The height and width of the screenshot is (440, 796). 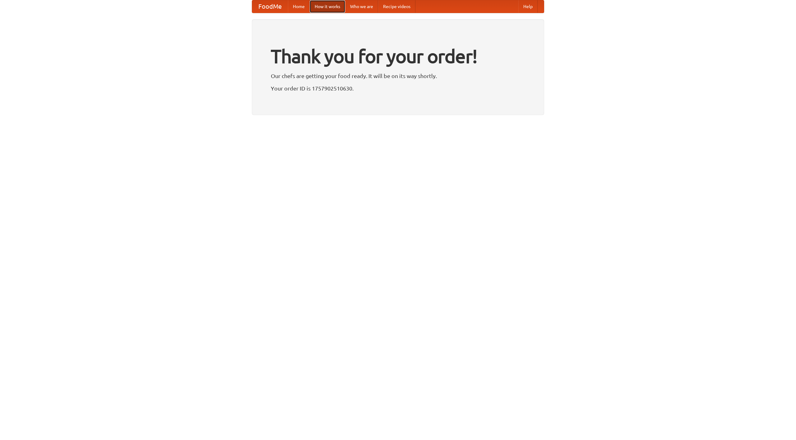 I want to click on p: Your order ID is 1757902510630., so click(x=398, y=88).